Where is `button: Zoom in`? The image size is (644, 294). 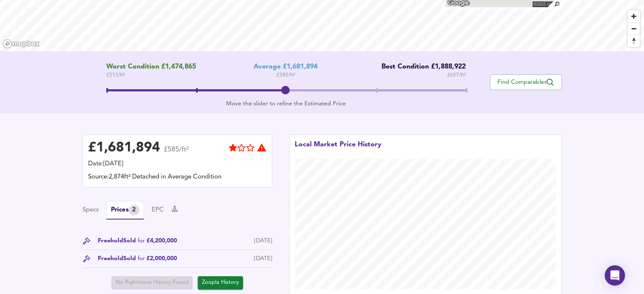
button: Zoom in is located at coordinates (633, 16).